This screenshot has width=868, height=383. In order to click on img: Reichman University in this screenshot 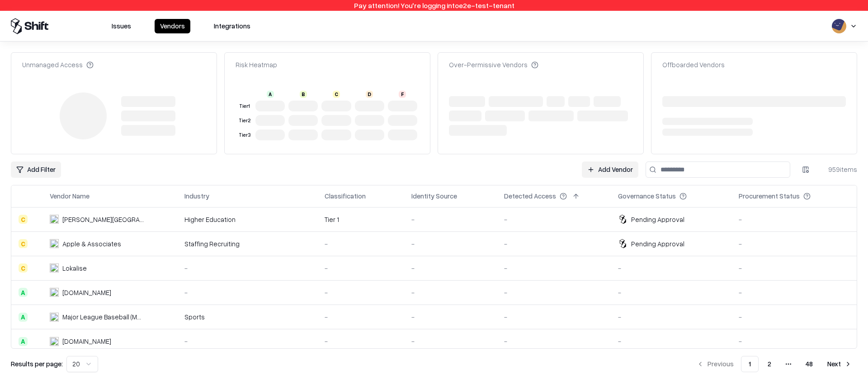, I will do `click(54, 219)`.